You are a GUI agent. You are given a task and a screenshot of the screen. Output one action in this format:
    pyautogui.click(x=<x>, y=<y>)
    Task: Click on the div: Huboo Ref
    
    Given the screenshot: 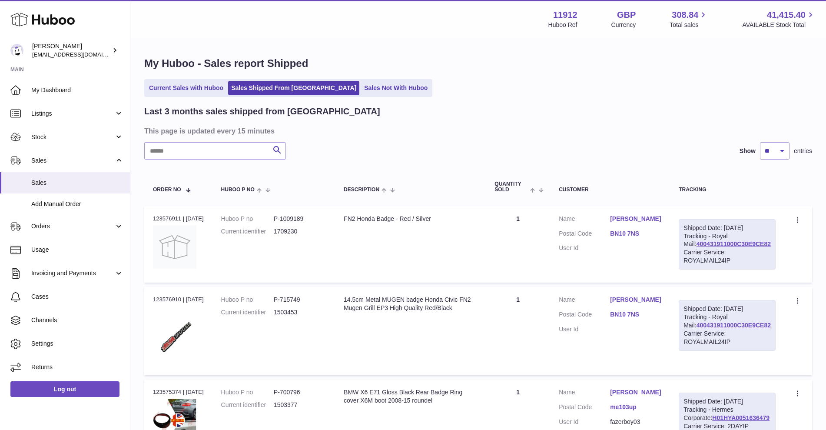 What is the action you would take?
    pyautogui.click(x=562, y=25)
    